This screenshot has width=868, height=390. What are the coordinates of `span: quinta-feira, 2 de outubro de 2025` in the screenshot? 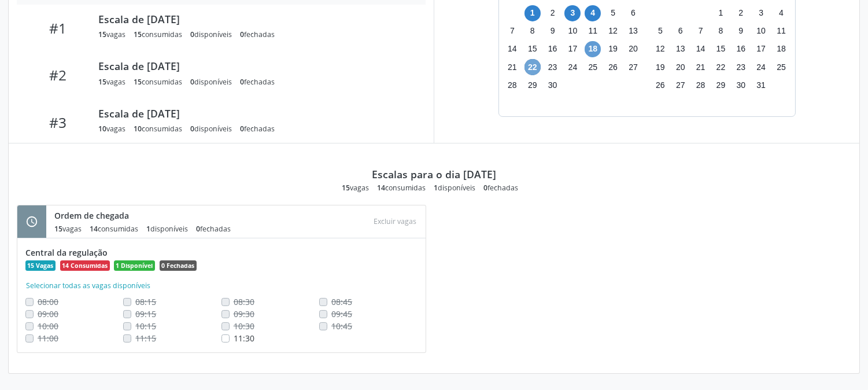 It's located at (740, 13).